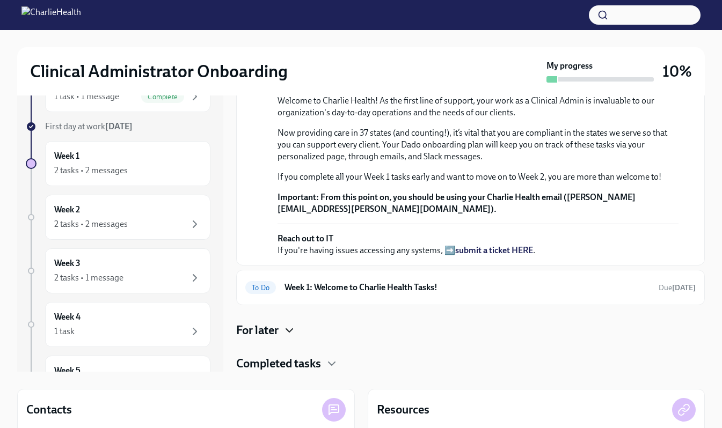 This screenshot has height=428, width=722. What do you see at coordinates (470, 364) in the screenshot?
I see `div: Completed tasks` at bounding box center [470, 364].